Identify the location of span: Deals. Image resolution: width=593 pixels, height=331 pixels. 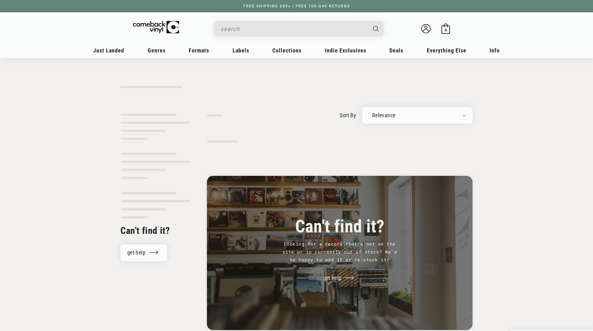
(396, 50).